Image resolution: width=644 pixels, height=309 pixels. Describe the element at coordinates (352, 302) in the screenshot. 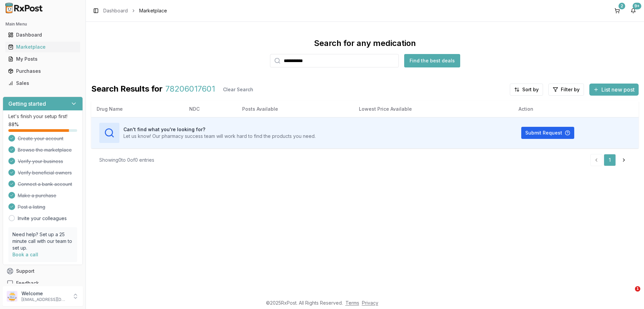

I see `a: Terms` at that location.